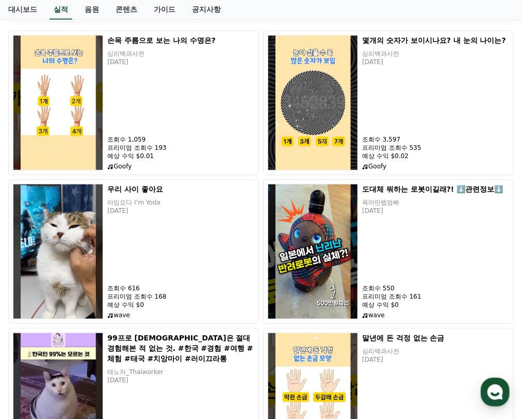 This screenshot has height=419, width=522. Describe the element at coordinates (313, 251) in the screenshot. I see `img: 도대체 뭐하는 로봇이길래?! ⬇️관련정보⬇️` at that location.